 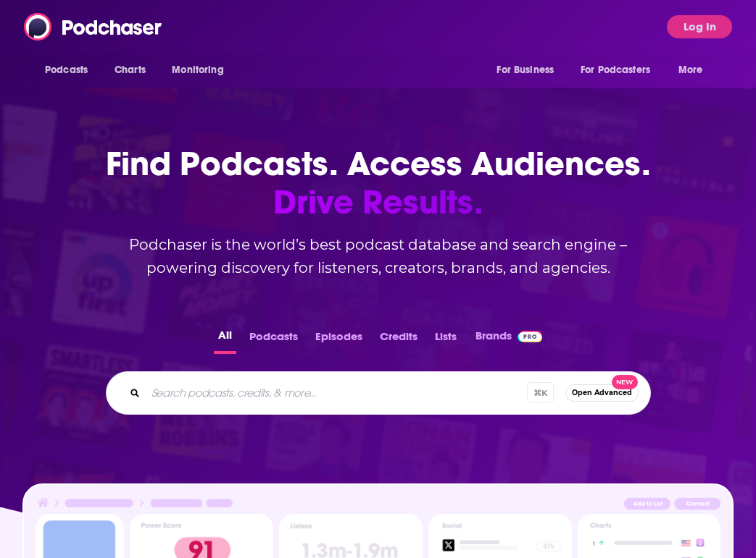 What do you see at coordinates (378, 506) in the screenshot?
I see `img: Podcast Insights Header` at bounding box center [378, 506].